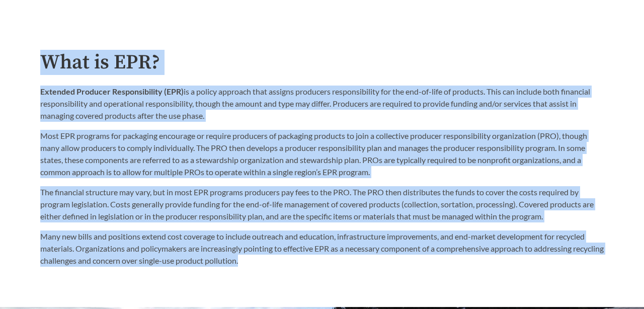  I want to click on h2: What is EPR?, so click(322, 62).